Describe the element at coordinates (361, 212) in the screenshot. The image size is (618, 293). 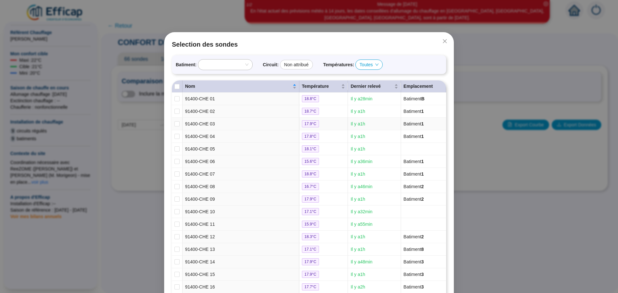
I see `span: Il y a 32 min` at that location.